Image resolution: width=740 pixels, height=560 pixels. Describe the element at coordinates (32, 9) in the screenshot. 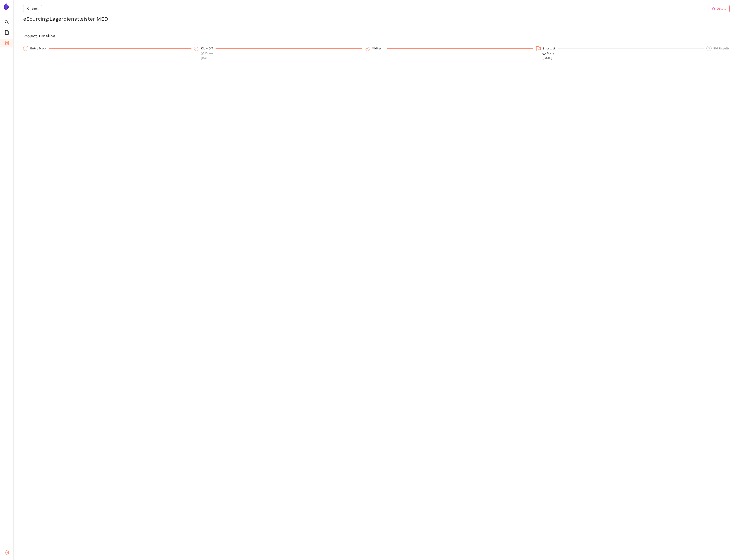

I see `button: leftBack` at that location.